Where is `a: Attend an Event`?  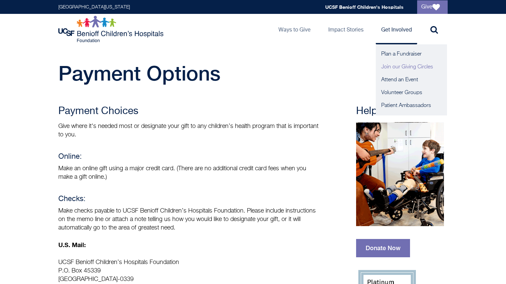 a: Attend an Event is located at coordinates (411, 80).